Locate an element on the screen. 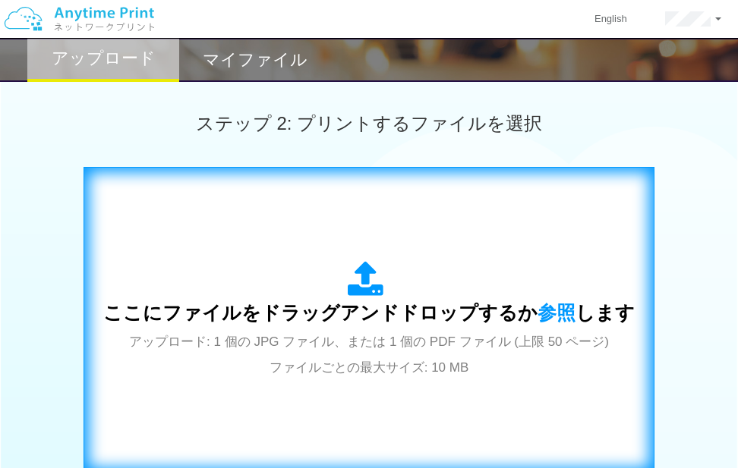 This screenshot has height=468, width=738. h2: アップロード is located at coordinates (103, 58).